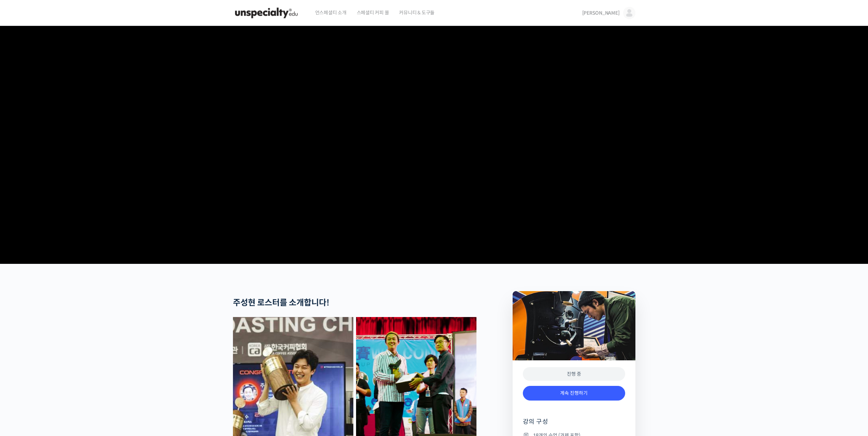  Describe the element at coordinates (574, 424) in the screenshot. I see `h4: 강의 구성` at that location.